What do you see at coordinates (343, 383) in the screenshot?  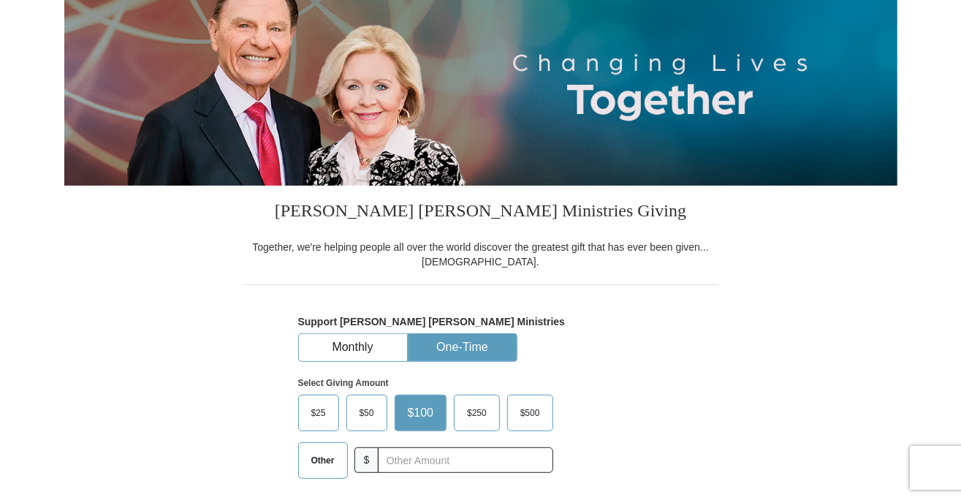 I see `strong: Select Giving Amount` at bounding box center [343, 383].